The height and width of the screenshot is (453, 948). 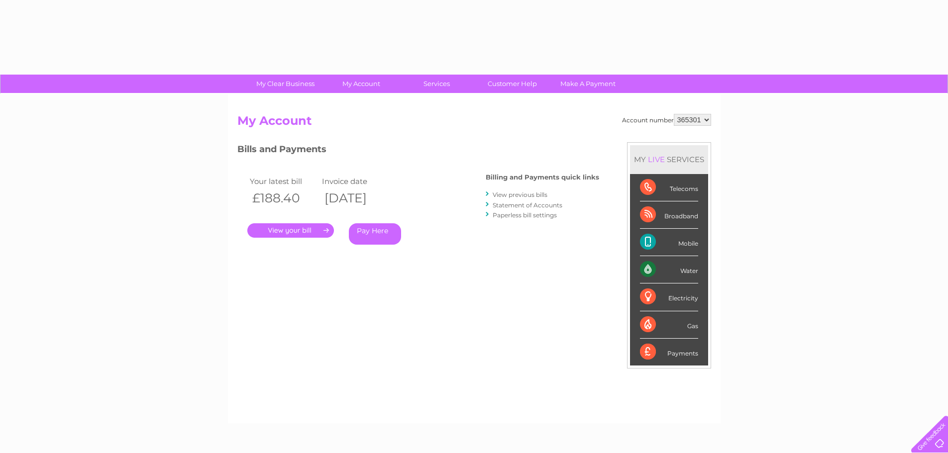 What do you see at coordinates (527, 205) in the screenshot?
I see `a: Statement of Accounts` at bounding box center [527, 205].